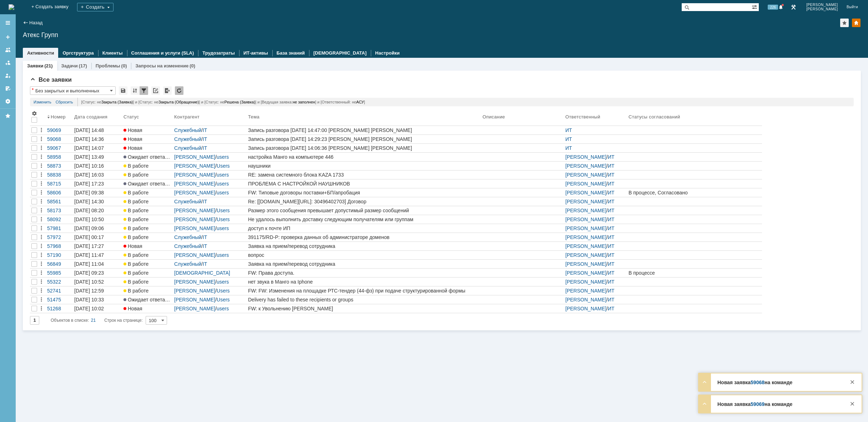 Image resolution: width=868 pixels, height=422 pixels. What do you see at coordinates (794, 7) in the screenshot?
I see `a: Перейти в интерфейс администратора` at bounding box center [794, 7].